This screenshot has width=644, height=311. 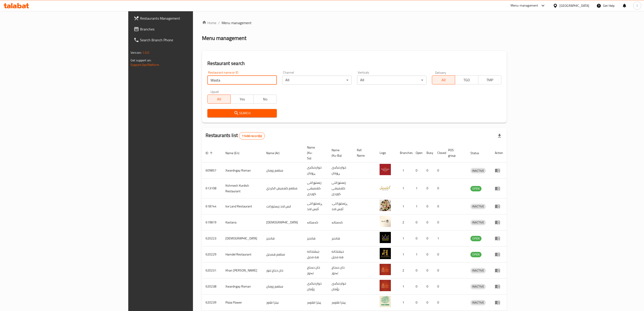 What do you see at coordinates (242, 99) in the screenshot?
I see `span: Yes` at bounding box center [242, 99].